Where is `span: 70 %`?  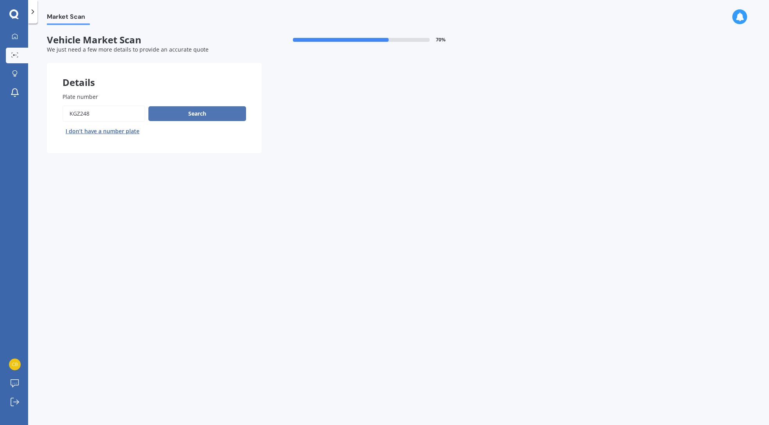 span: 70 % is located at coordinates (440, 40).